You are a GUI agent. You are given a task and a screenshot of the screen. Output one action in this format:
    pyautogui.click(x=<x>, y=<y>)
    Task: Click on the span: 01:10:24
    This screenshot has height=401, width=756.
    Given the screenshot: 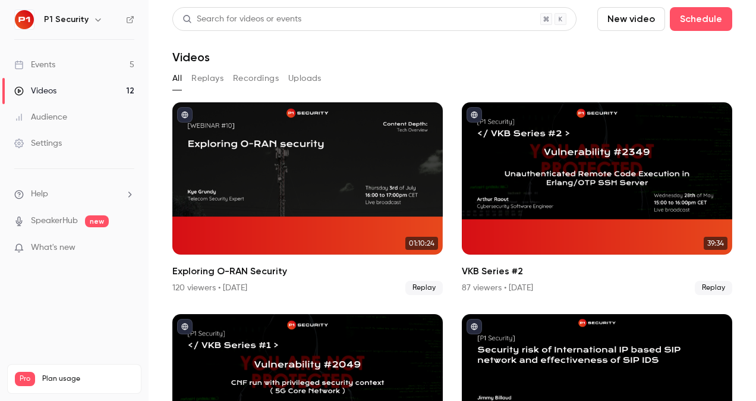 What is the action you would take?
    pyautogui.click(x=422, y=243)
    